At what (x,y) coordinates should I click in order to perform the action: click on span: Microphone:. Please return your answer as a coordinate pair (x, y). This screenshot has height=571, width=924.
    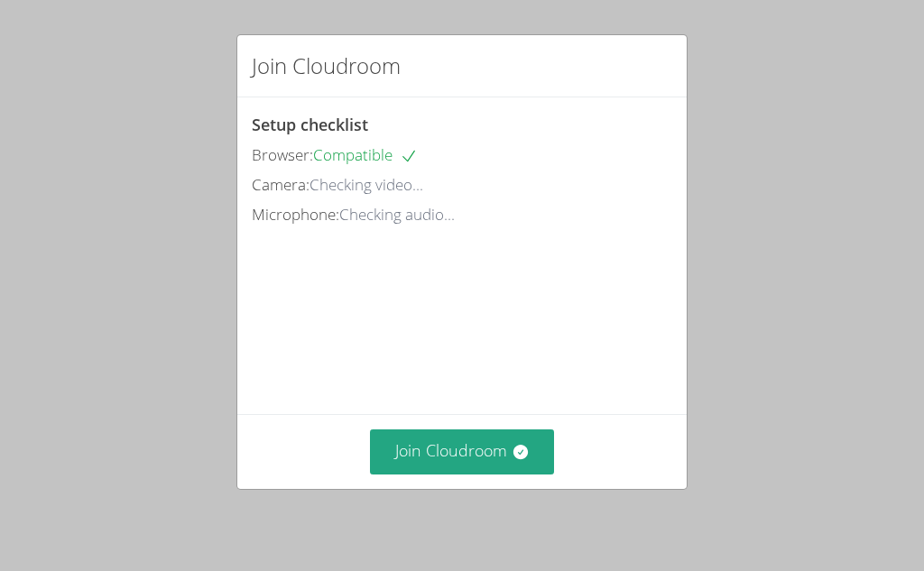
    Looking at the image, I should click on (295, 214).